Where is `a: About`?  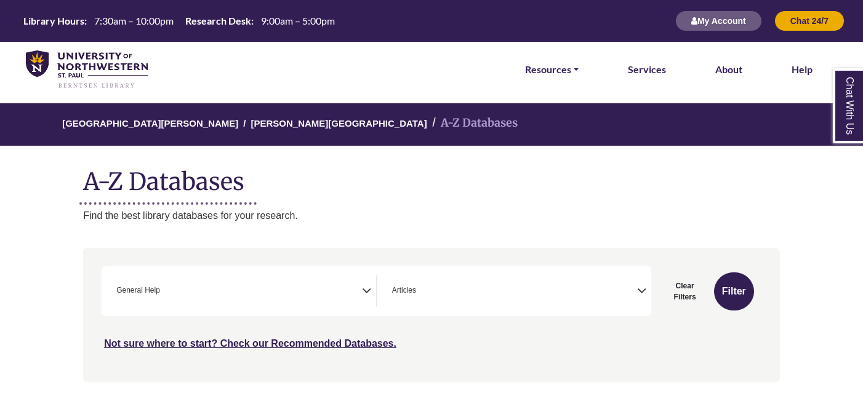 a: About is located at coordinates (729, 70).